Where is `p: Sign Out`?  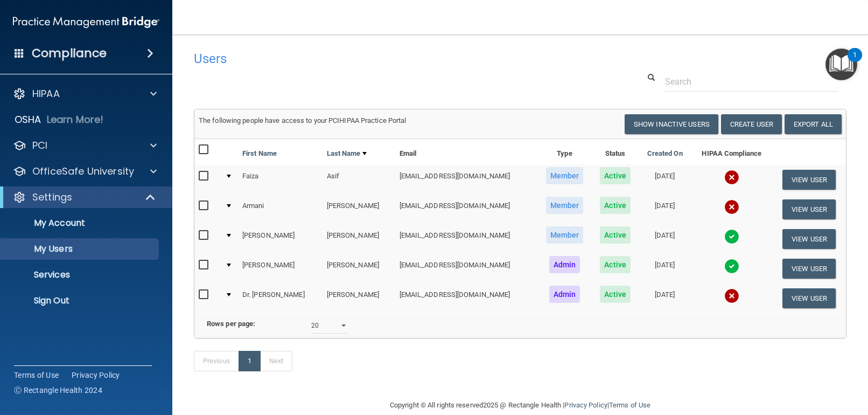 p: Sign Out is located at coordinates (80, 301).